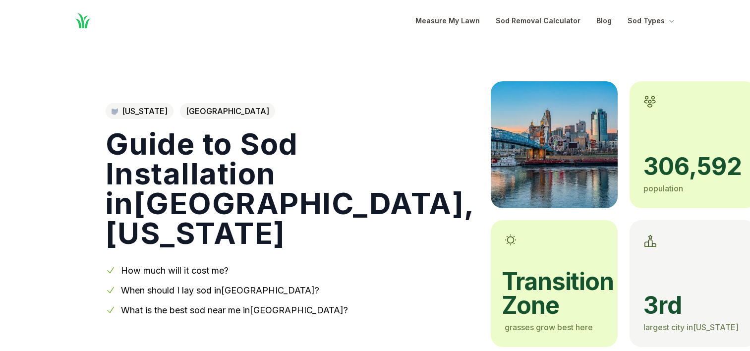 This screenshot has width=750, height=351. I want to click on span: grasses grow best here, so click(549, 327).